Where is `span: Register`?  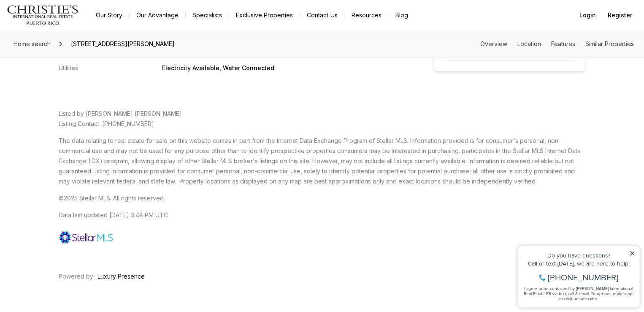
span: Register is located at coordinates (620, 15).